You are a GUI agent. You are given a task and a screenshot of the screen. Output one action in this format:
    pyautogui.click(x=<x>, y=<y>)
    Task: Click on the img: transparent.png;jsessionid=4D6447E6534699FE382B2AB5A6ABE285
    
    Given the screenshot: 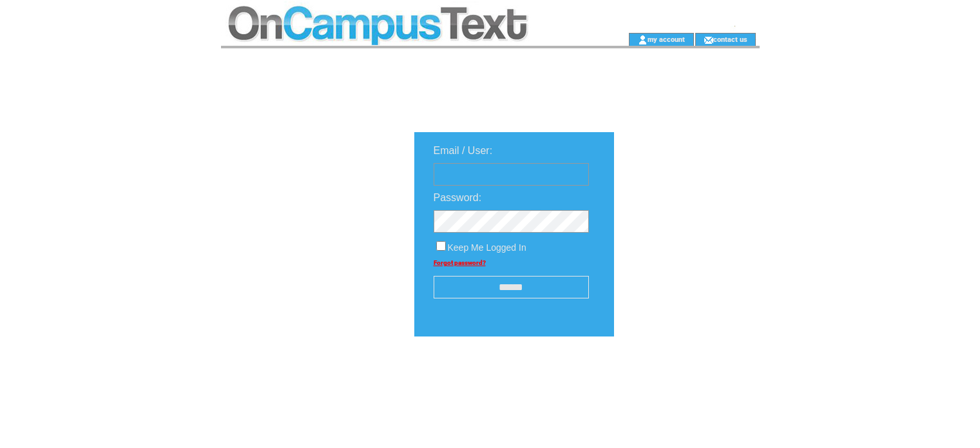 What is the action you would take?
    pyautogui.click(x=684, y=376)
    